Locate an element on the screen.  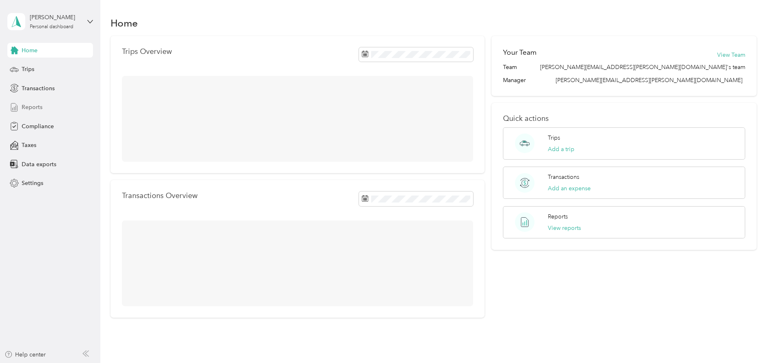
p: Reports is located at coordinates (558, 216).